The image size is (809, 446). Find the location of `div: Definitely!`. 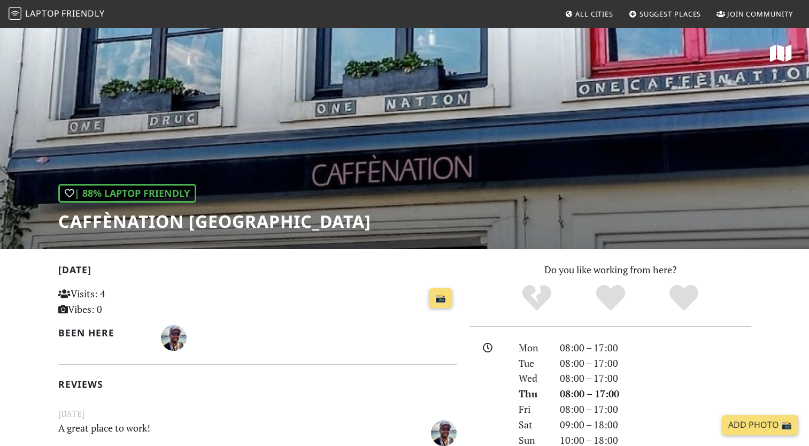

div: Definitely! is located at coordinates (684, 298).